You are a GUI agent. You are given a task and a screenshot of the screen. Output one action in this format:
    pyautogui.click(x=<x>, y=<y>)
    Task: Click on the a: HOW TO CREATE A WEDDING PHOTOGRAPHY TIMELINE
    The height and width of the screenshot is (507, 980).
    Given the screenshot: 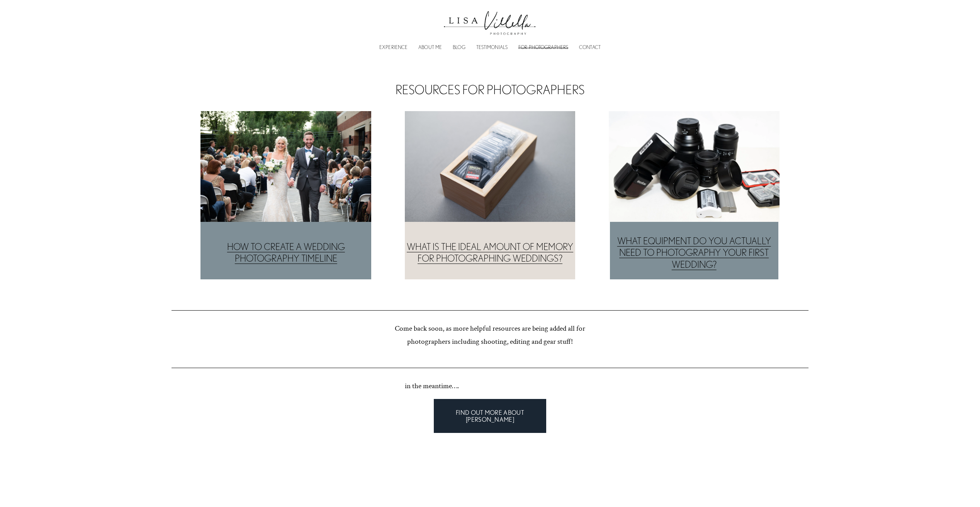 What is the action you would take?
    pyautogui.click(x=286, y=253)
    